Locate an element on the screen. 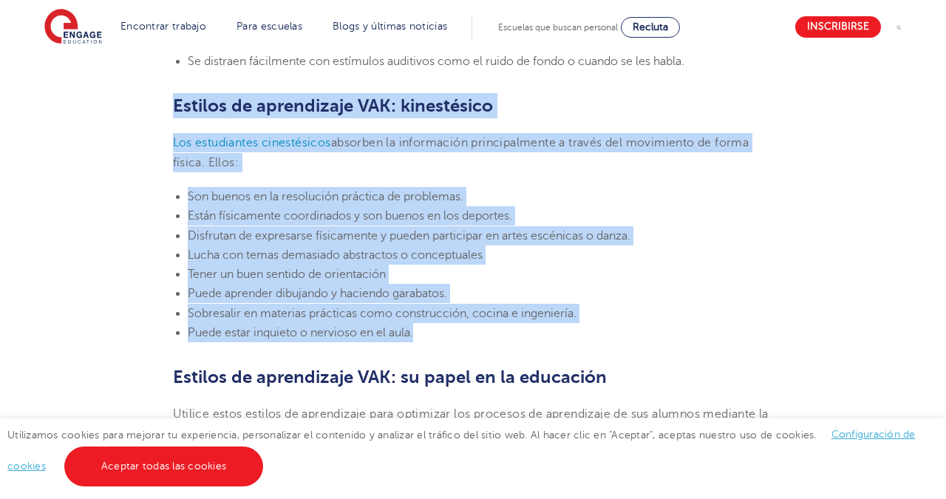 This screenshot has height=499, width=946. font: Son buenos en la resolución práctica de problemas. is located at coordinates (325, 197).